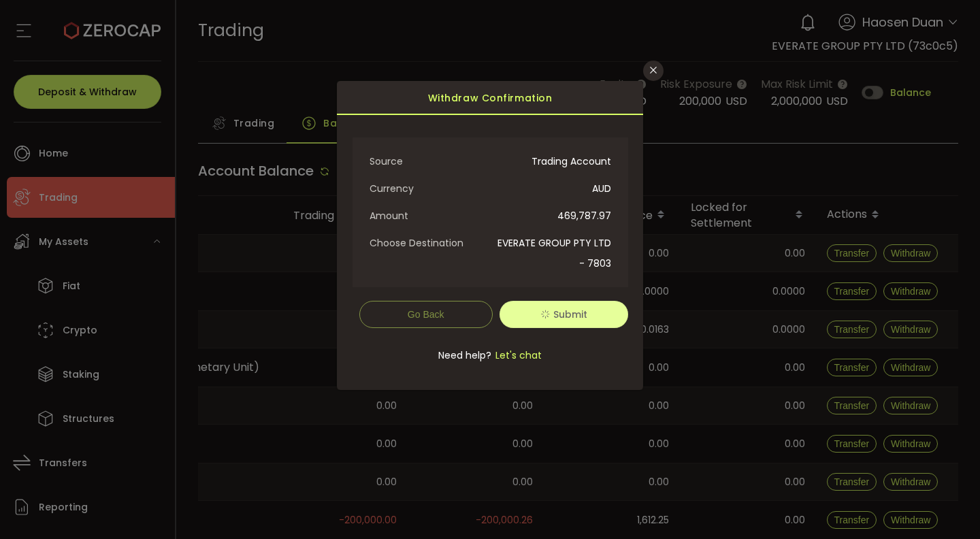  I want to click on span: Trading Account, so click(550, 162).